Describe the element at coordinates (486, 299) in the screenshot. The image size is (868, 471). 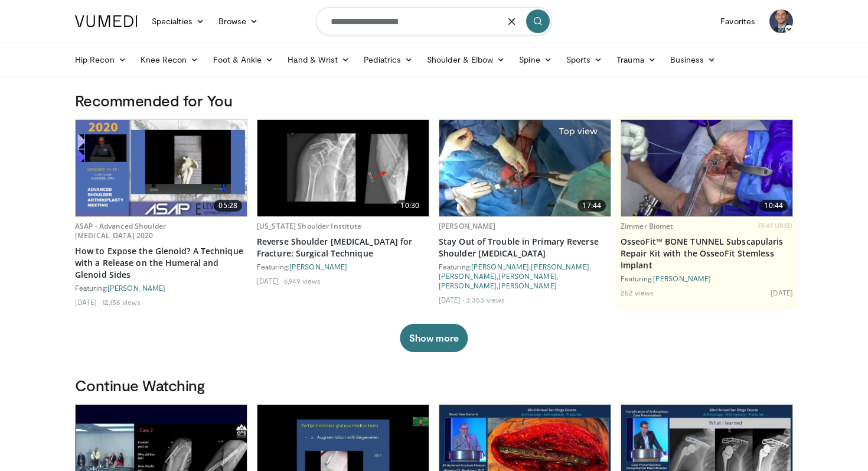
I see `li: 3,353 views` at that location.